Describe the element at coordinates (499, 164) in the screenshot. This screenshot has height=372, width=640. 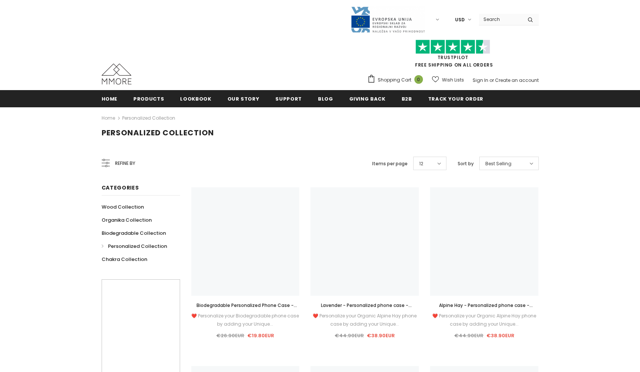
I see `span: Best Selling` at that location.